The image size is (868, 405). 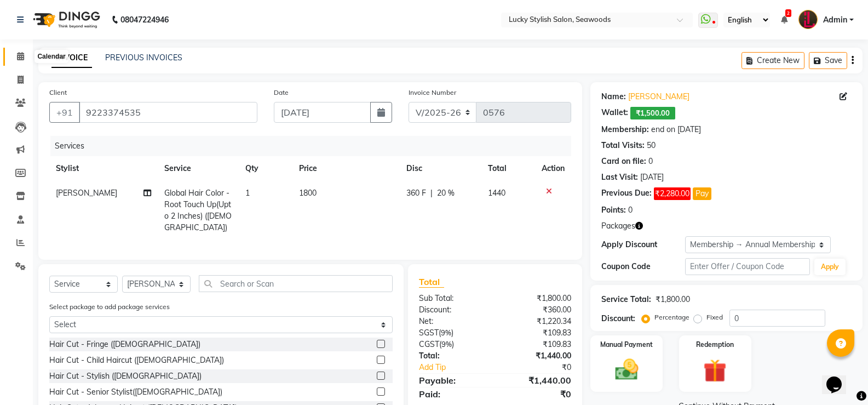 What do you see at coordinates (247, 193) in the screenshot?
I see `span: 1` at bounding box center [247, 193].